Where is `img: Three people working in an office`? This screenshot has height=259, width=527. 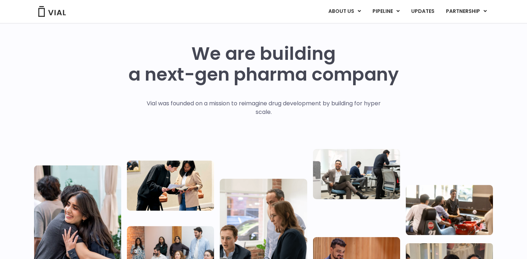 img: Three people working in an office is located at coordinates (356, 174).